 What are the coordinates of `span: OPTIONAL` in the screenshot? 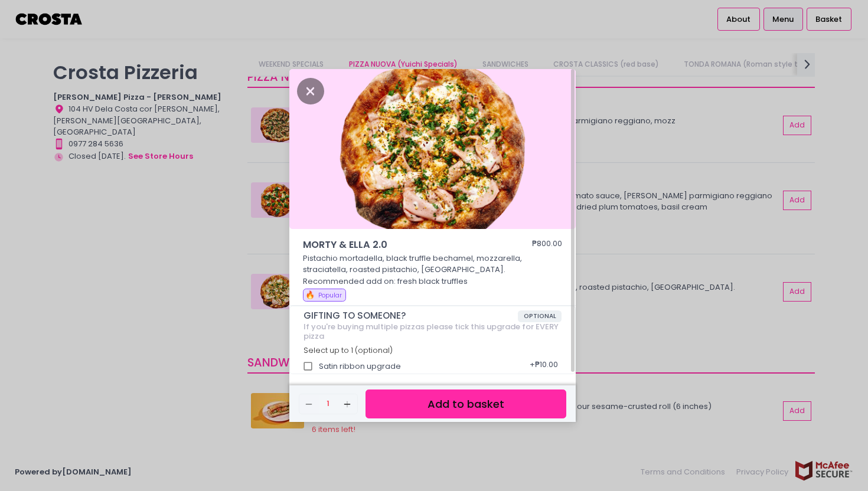 It's located at (539, 316).